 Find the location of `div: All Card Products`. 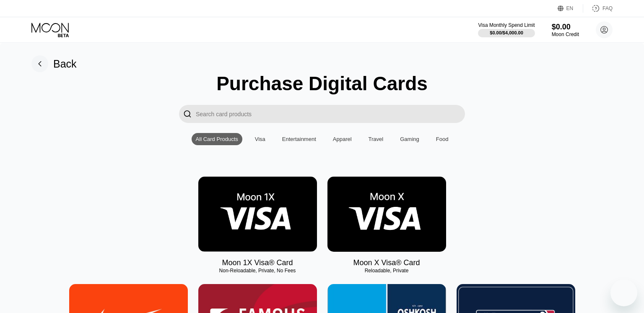

div: All Card Products is located at coordinates (217, 139).